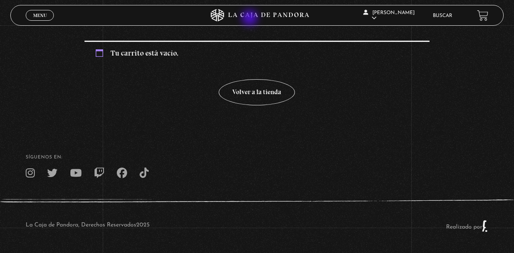 The width and height of the screenshot is (514, 253). Describe the element at coordinates (40, 15) in the screenshot. I see `span: Menu` at that location.